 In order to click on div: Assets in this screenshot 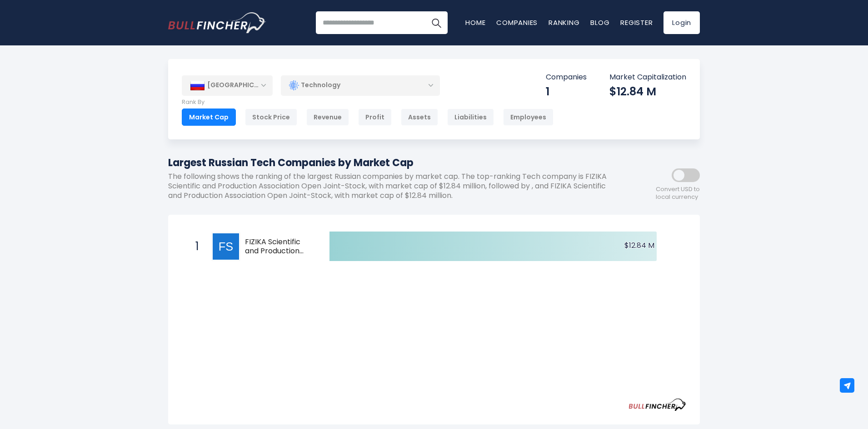, I will do `click(419, 117)`.